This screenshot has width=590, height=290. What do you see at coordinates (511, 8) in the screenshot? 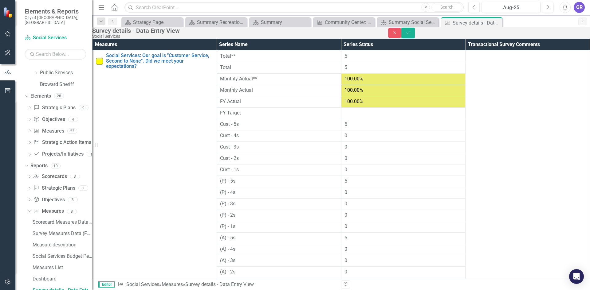
I see `div: Aug-25` at bounding box center [511, 8].